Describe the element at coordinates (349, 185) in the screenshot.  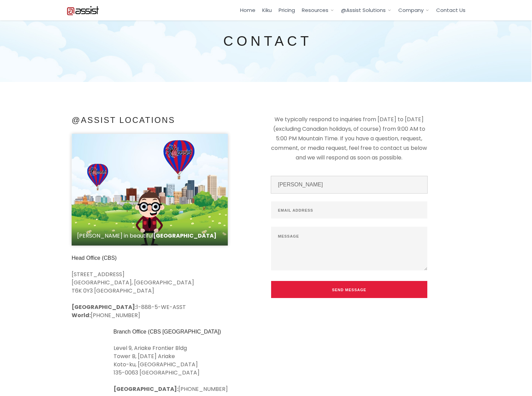
I see `input: Your Name` at that location.